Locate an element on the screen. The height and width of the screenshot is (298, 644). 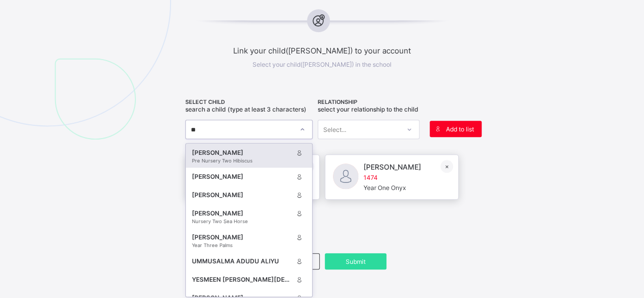
span: Submit is located at coordinates (356, 261).